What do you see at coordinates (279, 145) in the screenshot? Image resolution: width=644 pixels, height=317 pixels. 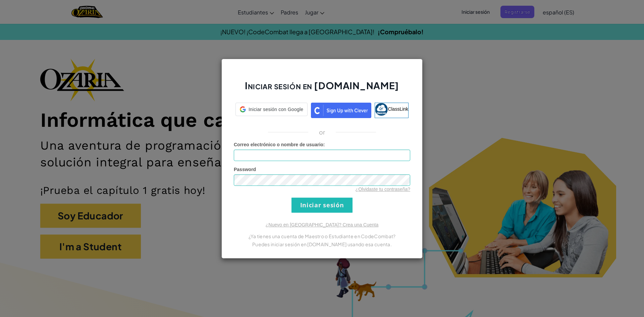 I see `span: Correo electrónico o nombre de usuario` at bounding box center [279, 145].